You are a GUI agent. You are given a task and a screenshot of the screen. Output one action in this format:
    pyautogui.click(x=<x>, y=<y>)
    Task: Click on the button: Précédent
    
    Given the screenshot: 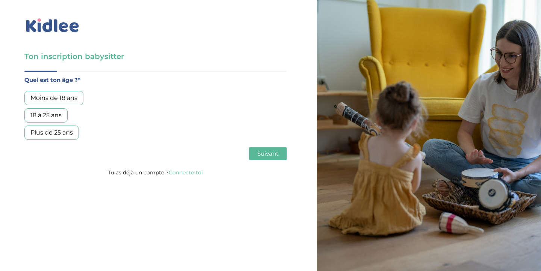 What is the action you would take?
    pyautogui.click(x=42, y=154)
    